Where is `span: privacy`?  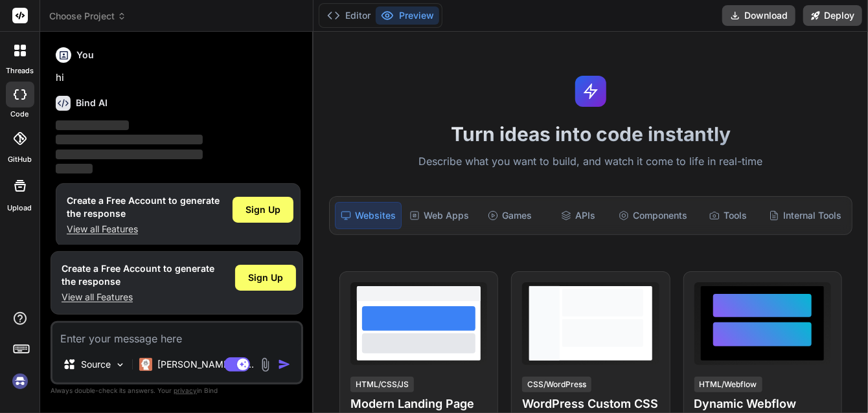 span: privacy is located at coordinates (185, 391).